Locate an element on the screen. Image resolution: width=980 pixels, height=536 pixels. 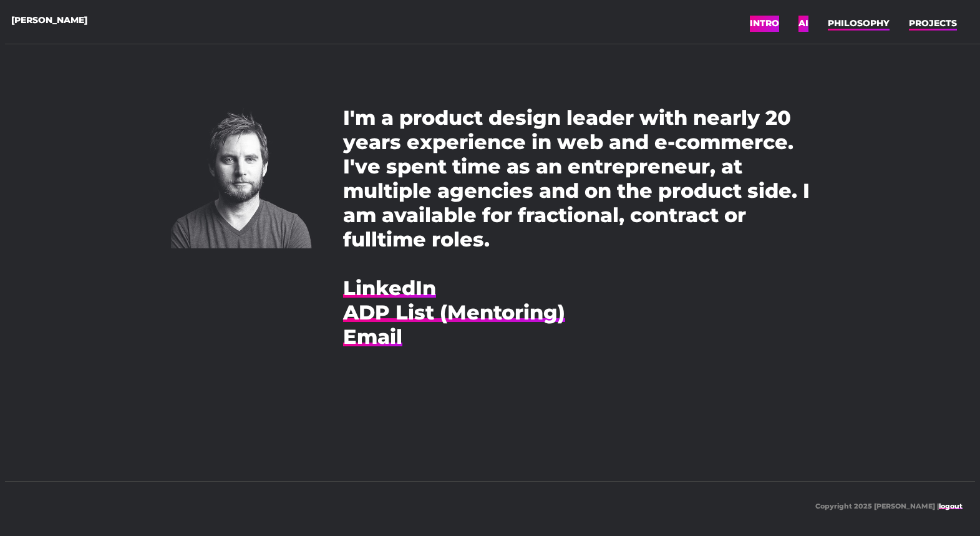
a: logout is located at coordinates (950, 506).